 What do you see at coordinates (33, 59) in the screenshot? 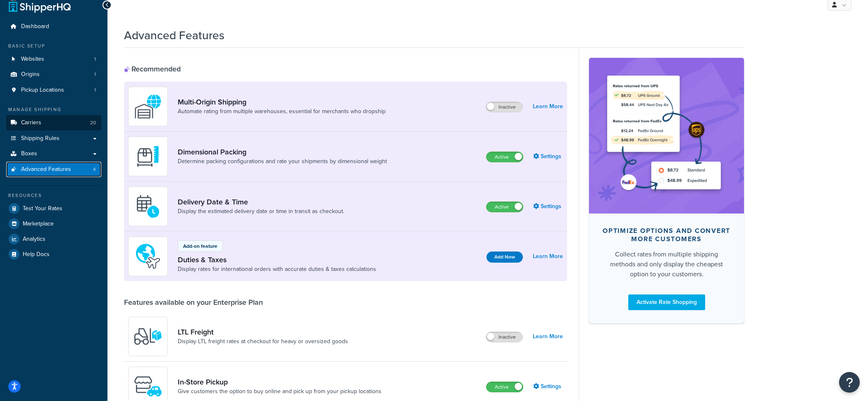
I see `span: Websites` at bounding box center [33, 59].